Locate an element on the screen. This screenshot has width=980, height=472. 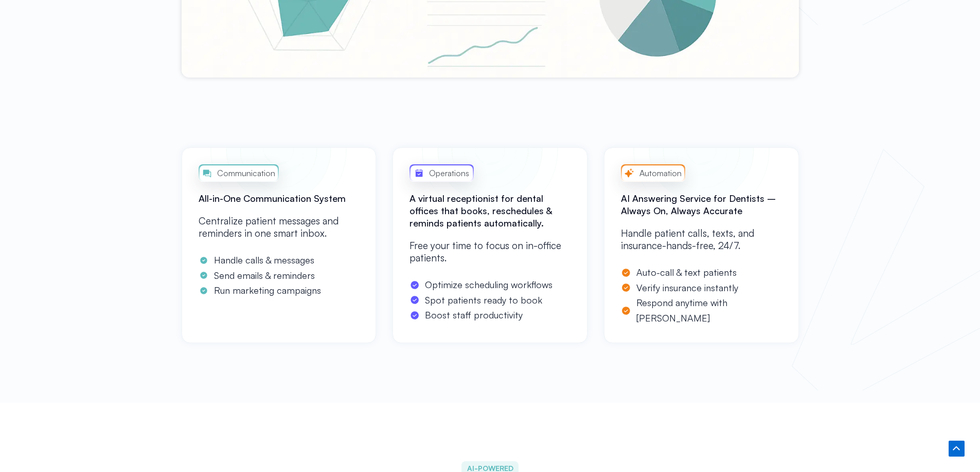
p: Free your time to focus on in-office patients. is located at coordinates (490, 252).